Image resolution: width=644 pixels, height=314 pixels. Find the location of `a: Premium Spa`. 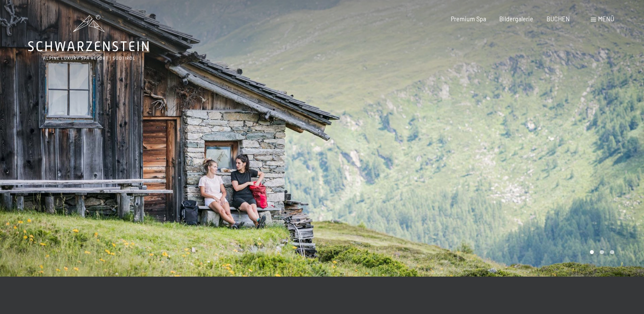

a: Premium Spa is located at coordinates (468, 19).